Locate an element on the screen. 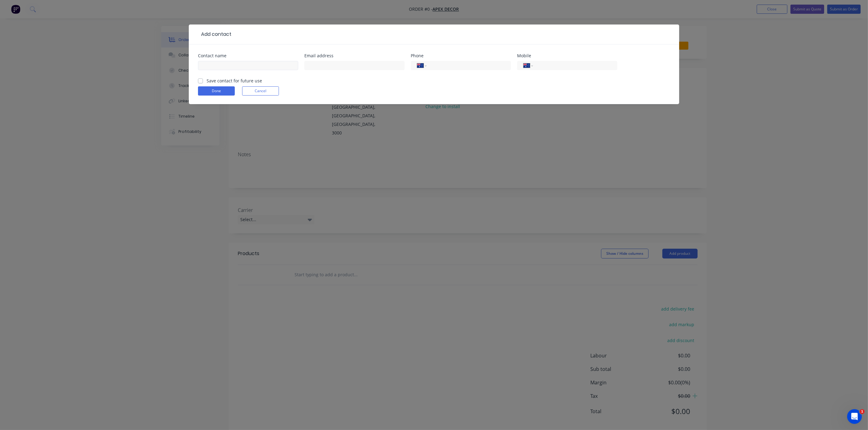 This screenshot has height=430, width=868. div: Mobile is located at coordinates (567, 56).